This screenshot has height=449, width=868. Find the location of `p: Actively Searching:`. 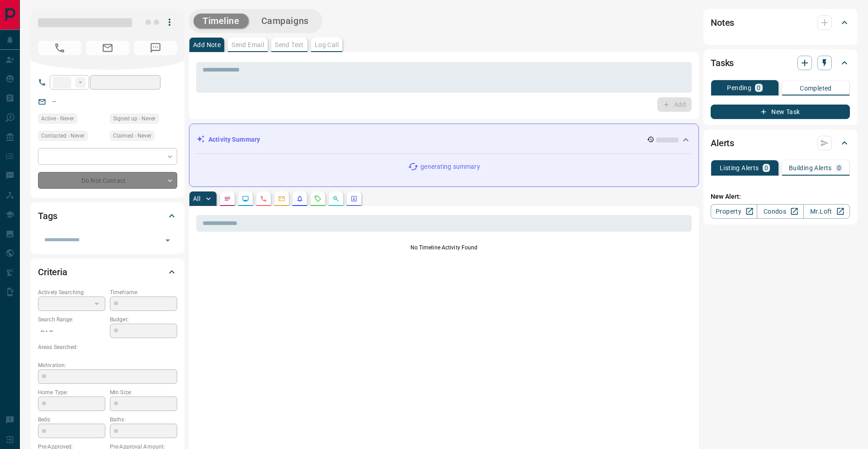

p: Actively Searching: is located at coordinates (71, 293).